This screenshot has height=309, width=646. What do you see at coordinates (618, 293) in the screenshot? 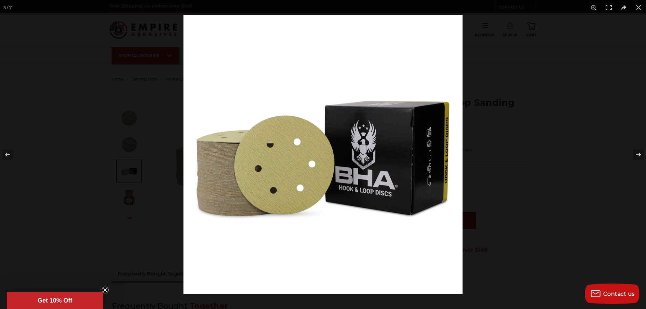
I see `span: Contact us` at bounding box center [618, 293].